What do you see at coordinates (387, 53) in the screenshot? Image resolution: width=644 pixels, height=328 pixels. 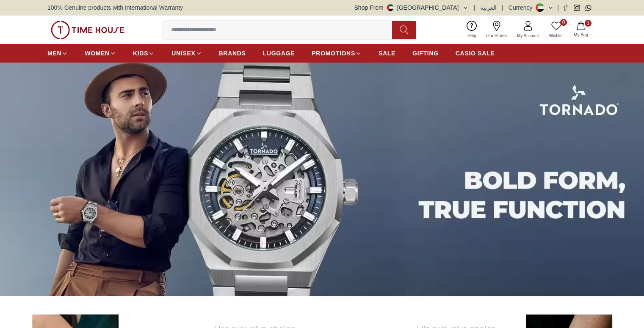 I see `a: SALE` at bounding box center [387, 53].